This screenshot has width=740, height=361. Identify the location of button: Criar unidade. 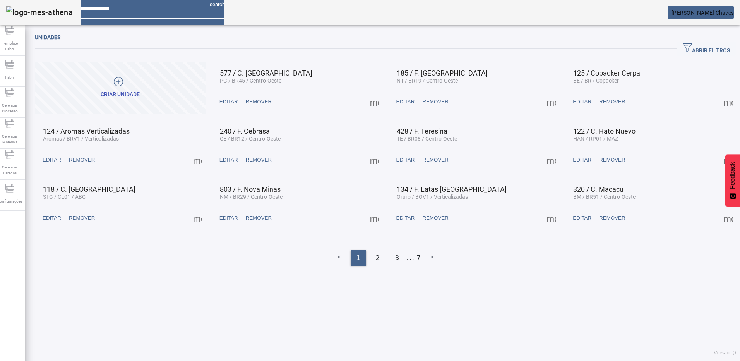
(120, 88).